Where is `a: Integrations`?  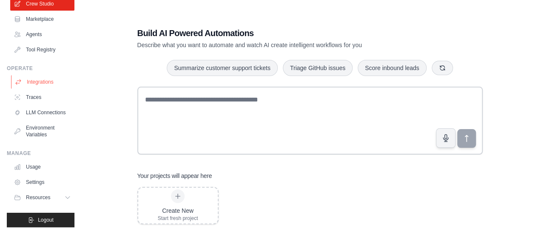
a: Integrations is located at coordinates (43, 82).